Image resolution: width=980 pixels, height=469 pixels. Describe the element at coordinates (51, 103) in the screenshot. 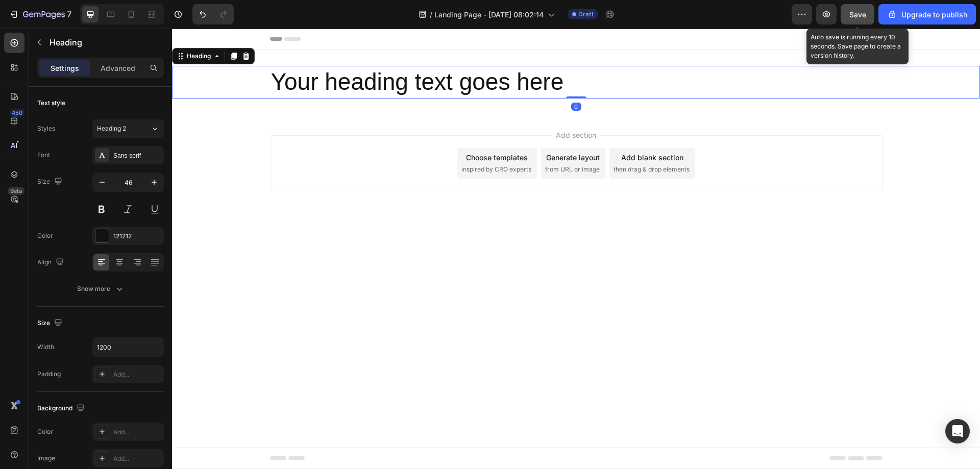

I see `div: Text style` at that location.